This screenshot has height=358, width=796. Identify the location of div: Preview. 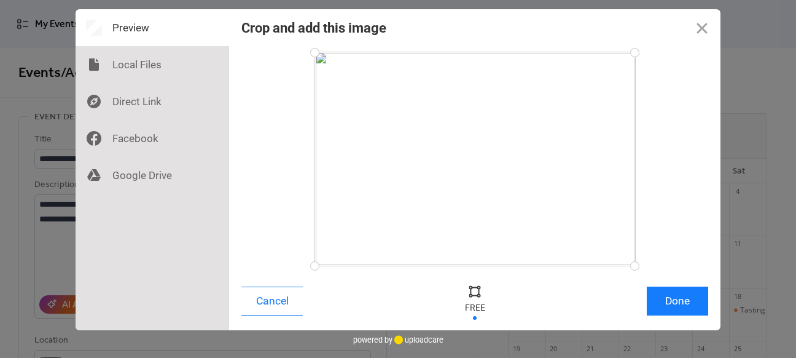
(152, 28).